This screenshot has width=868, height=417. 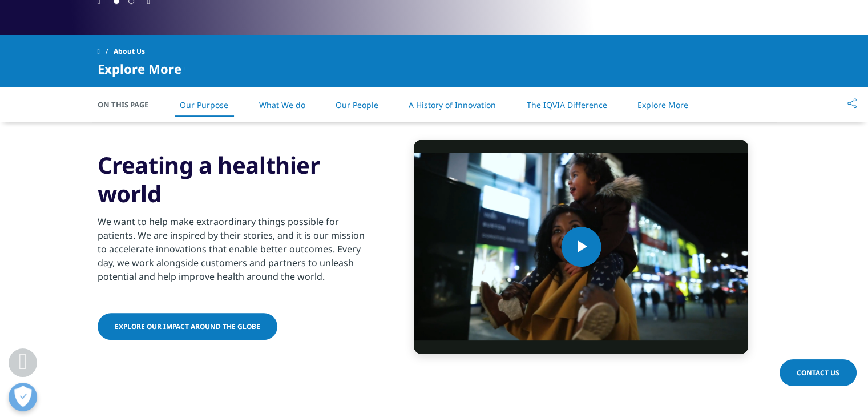 What do you see at coordinates (452, 104) in the screenshot?
I see `a: A History of Innovation` at bounding box center [452, 104].